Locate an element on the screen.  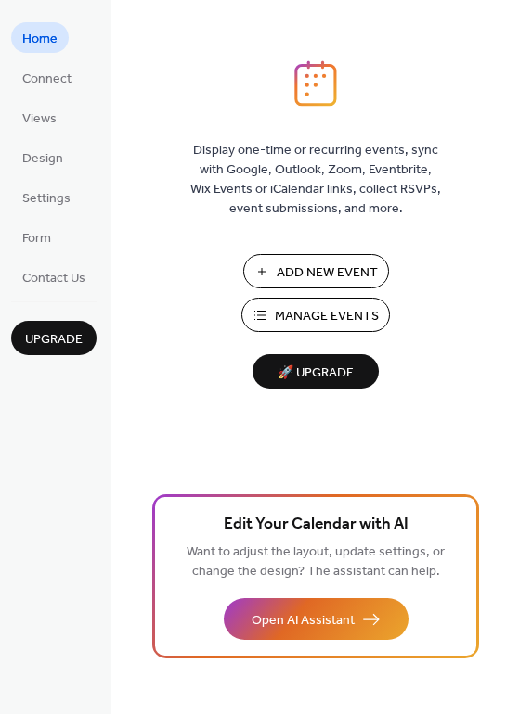
span: Contact Us is located at coordinates (54, 278).